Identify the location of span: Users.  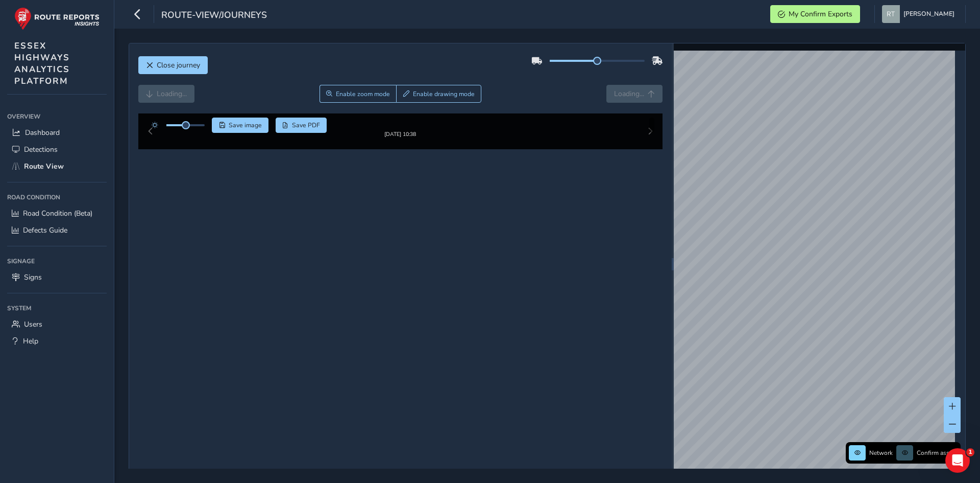
(33, 324).